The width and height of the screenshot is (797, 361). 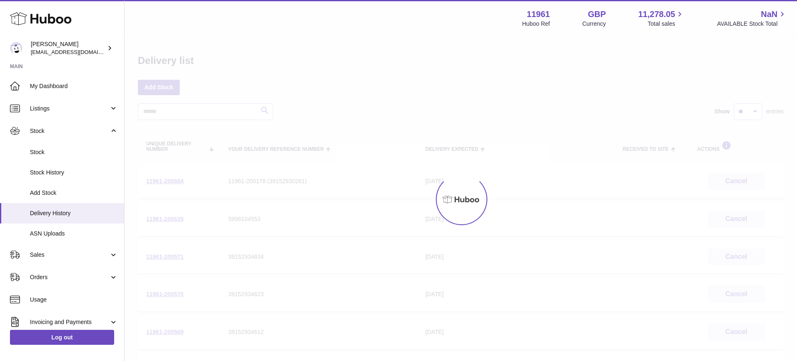 What do you see at coordinates (769, 14) in the screenshot?
I see `span: NaN` at bounding box center [769, 14].